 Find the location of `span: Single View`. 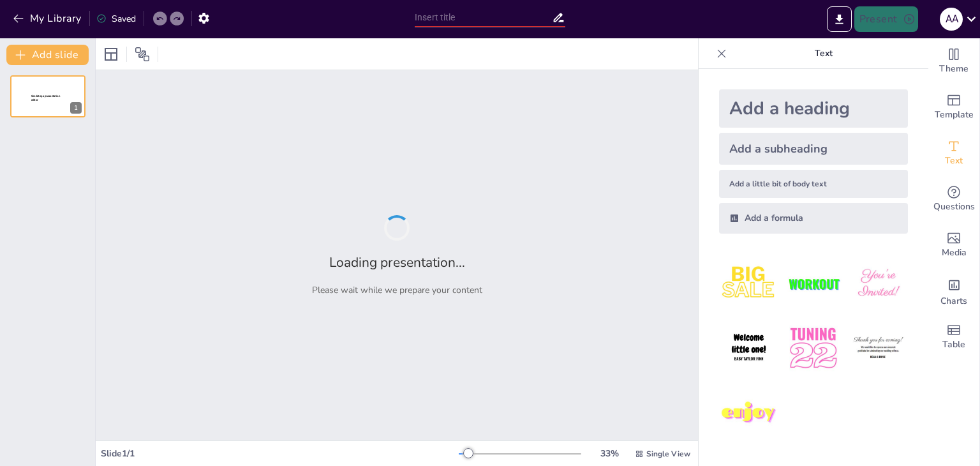

span: Single View is located at coordinates (668, 454).